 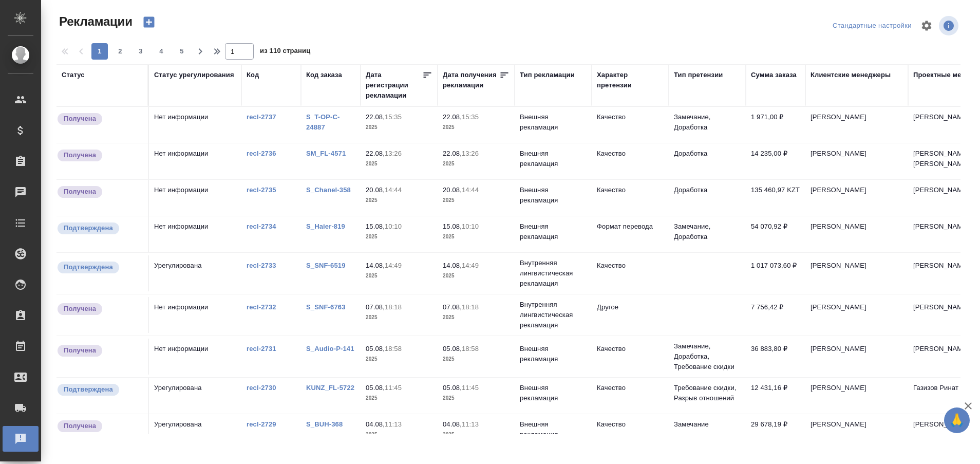 What do you see at coordinates (776, 197) in the screenshot?
I see `td: 135 460,97 KZT` at bounding box center [776, 197].